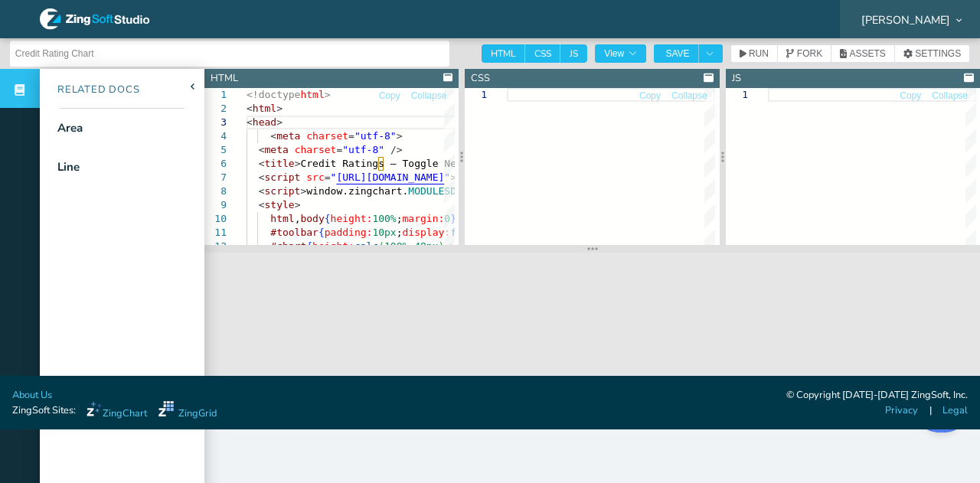  I want to click on div: 9, so click(216, 205).